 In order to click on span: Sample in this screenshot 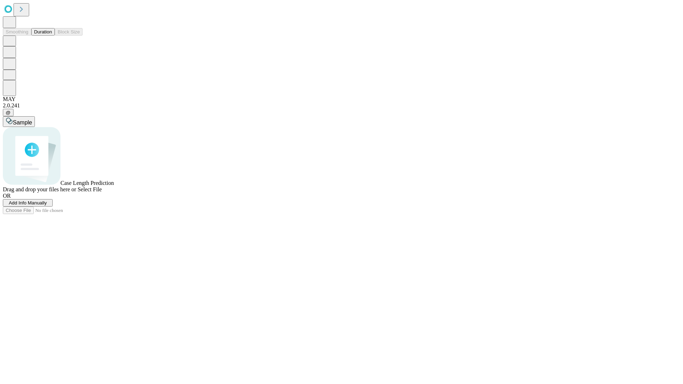, I will do `click(22, 122)`.